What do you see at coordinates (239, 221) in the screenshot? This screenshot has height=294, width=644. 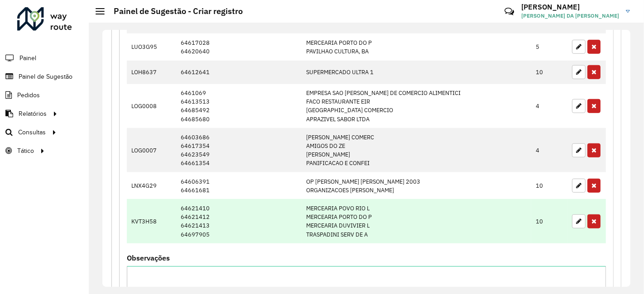 I see `td: 64621410 64621412 64621413 64697905` at bounding box center [239, 221].